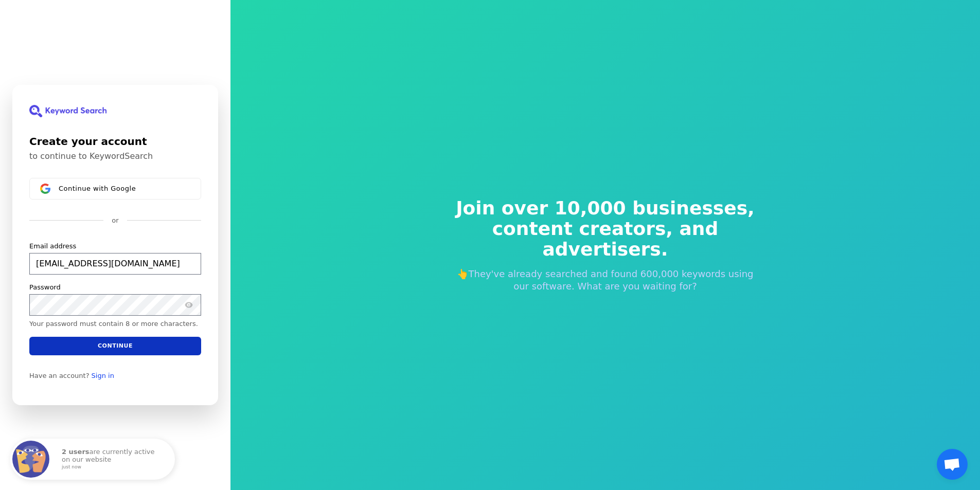  What do you see at coordinates (103, 376) in the screenshot?
I see `a: Sign in` at bounding box center [103, 376].